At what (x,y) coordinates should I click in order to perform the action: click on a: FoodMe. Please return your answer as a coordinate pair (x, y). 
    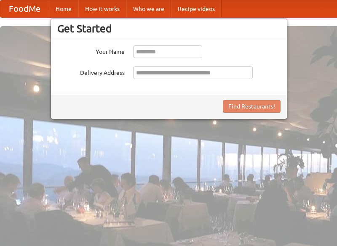
    Looking at the image, I should click on (24, 9).